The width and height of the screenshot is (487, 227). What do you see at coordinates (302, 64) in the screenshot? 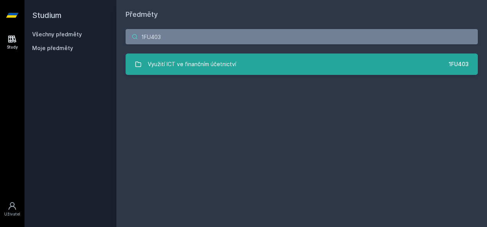
I see `a: Využití ICT ve finančním účetnictví 1FU403` at bounding box center [302, 64].